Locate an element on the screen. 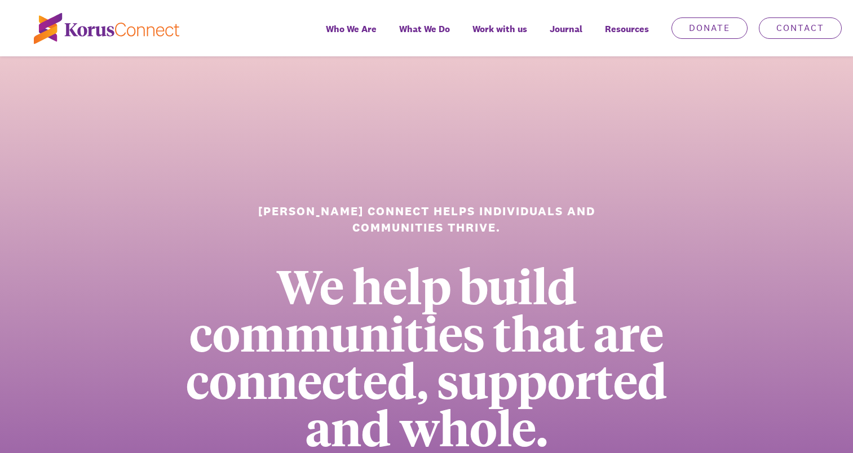 This screenshot has width=853, height=453. span: Work with us is located at coordinates (499, 29).